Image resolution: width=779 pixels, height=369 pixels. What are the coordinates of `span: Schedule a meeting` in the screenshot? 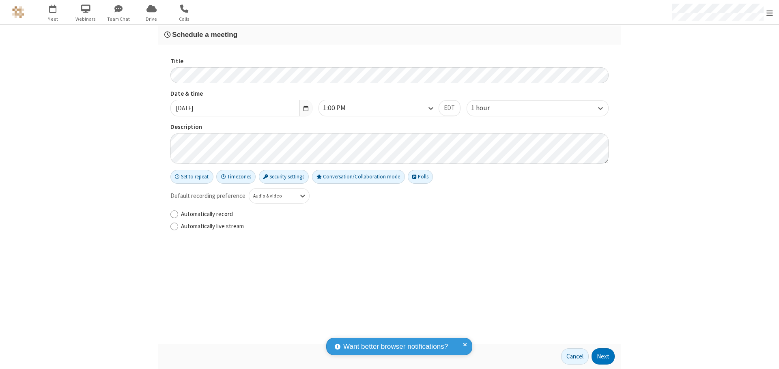 It's located at (205, 34).